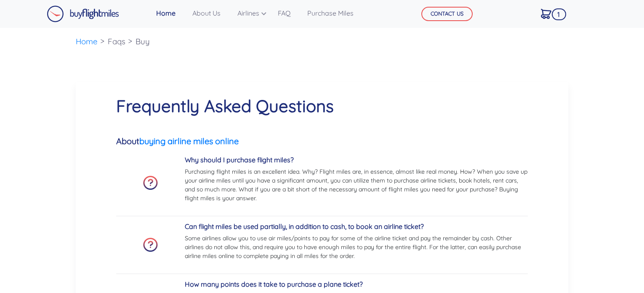 This screenshot has height=293, width=644. What do you see at coordinates (322, 141) in the screenshot?
I see `h5: About` at bounding box center [322, 141].